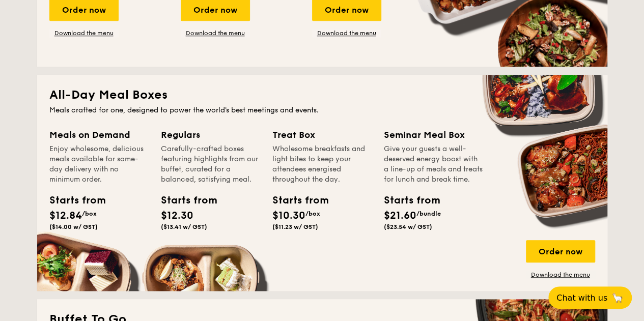 The image size is (644, 321). I want to click on div: Meals crafted for one, designed to power the world's best meetings and events., so click(322, 110).